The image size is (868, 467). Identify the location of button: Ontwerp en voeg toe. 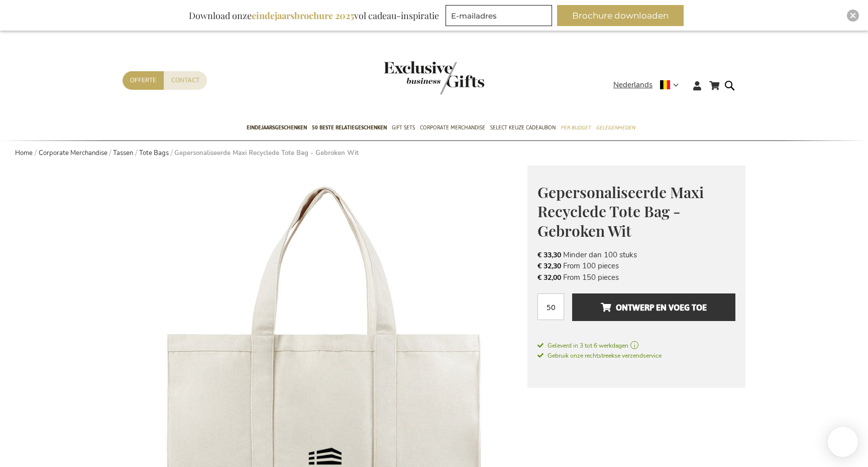
(653, 307).